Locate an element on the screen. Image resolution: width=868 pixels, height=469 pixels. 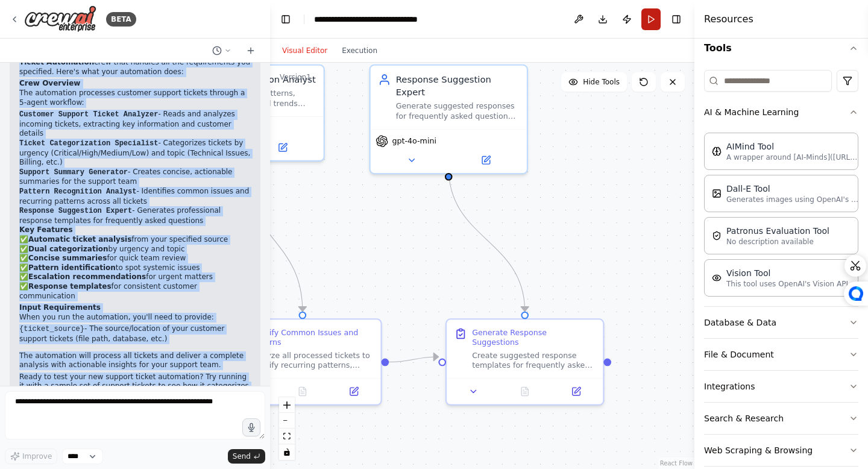
li: - Generates professional response templates for frequently asked questions is located at coordinates (135, 216).